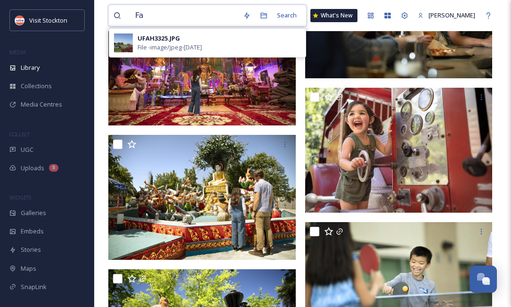 This screenshot has width=511, height=307. I want to click on span: WIDGETS, so click(20, 197).